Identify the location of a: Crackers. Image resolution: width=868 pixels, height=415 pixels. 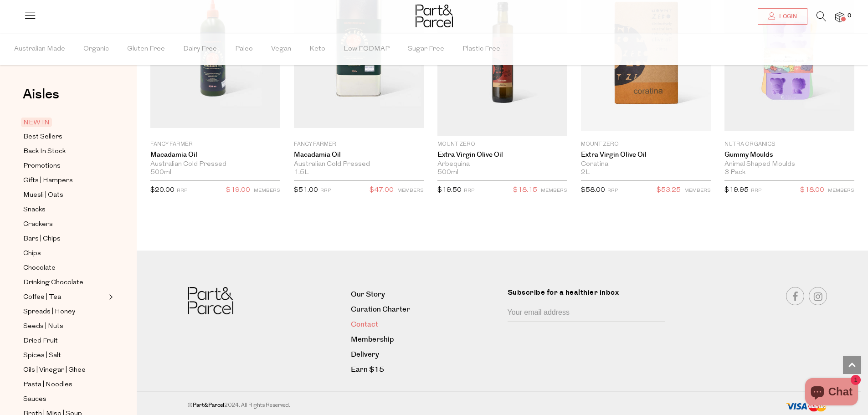
(64, 224).